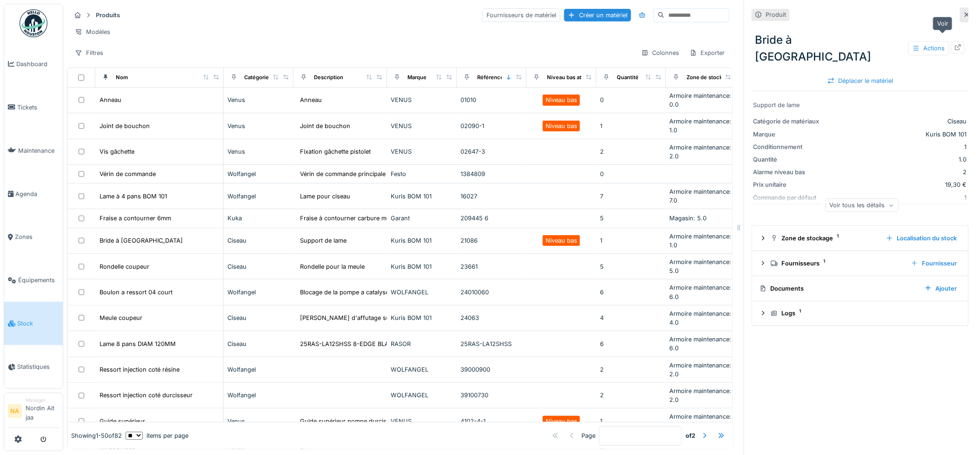 This screenshot has height=455, width=980. What do you see at coordinates (33, 194) in the screenshot?
I see `a: Agenda` at bounding box center [33, 194].